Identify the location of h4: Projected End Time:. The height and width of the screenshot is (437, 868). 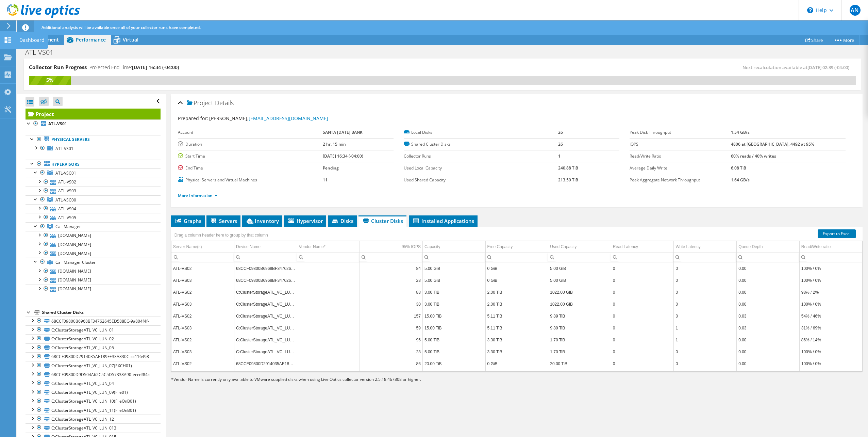
(134, 67).